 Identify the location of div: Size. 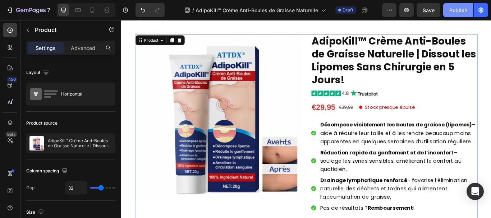
(36, 212).